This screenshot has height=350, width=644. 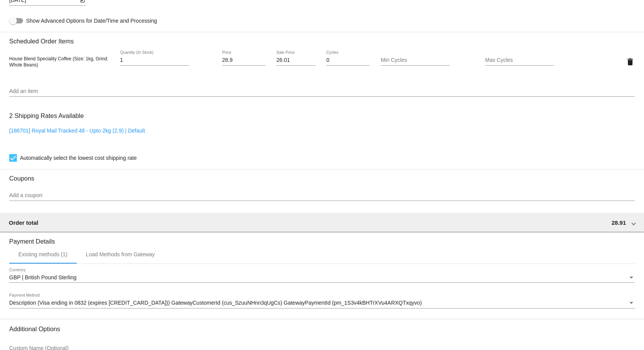 What do you see at coordinates (322, 195) in the screenshot?
I see `input: Add a coupon` at bounding box center [322, 195].